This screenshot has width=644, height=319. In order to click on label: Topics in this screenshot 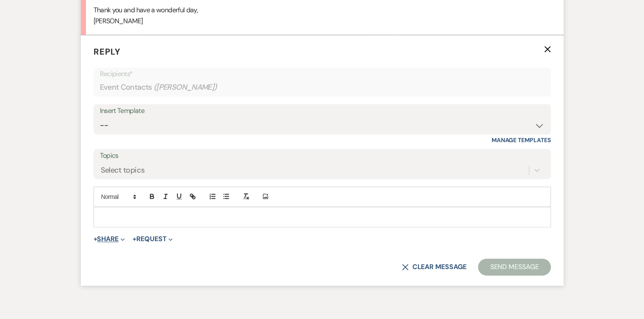, I will do `click(322, 156)`.